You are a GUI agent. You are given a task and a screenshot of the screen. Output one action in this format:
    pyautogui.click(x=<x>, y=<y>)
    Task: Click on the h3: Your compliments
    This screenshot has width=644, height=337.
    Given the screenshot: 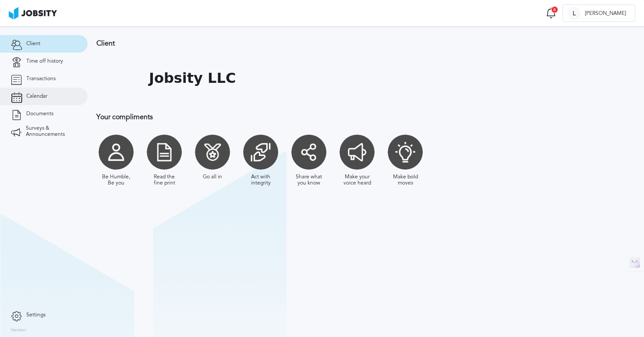 What is the action you would take?
    pyautogui.click(x=334, y=117)
    